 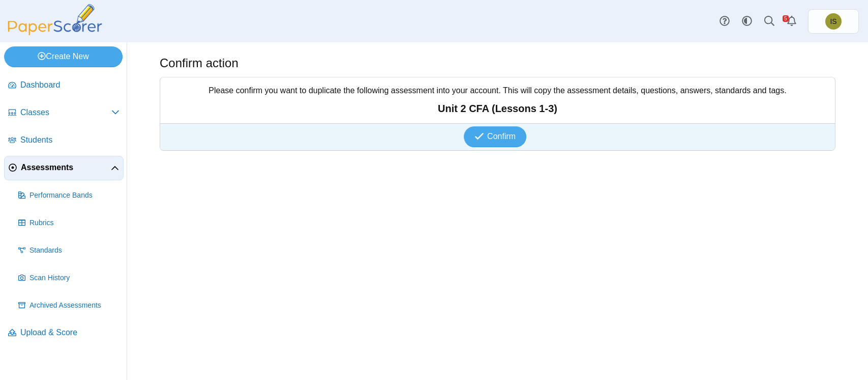 What do you see at coordinates (63, 57) in the screenshot?
I see `a: Create New` at bounding box center [63, 57].